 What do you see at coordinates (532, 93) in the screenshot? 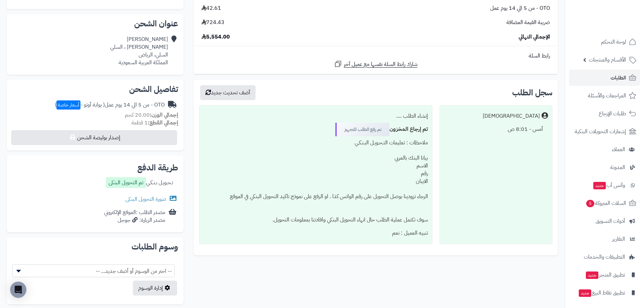
I see `h3: سجل الطلب` at bounding box center [532, 93].